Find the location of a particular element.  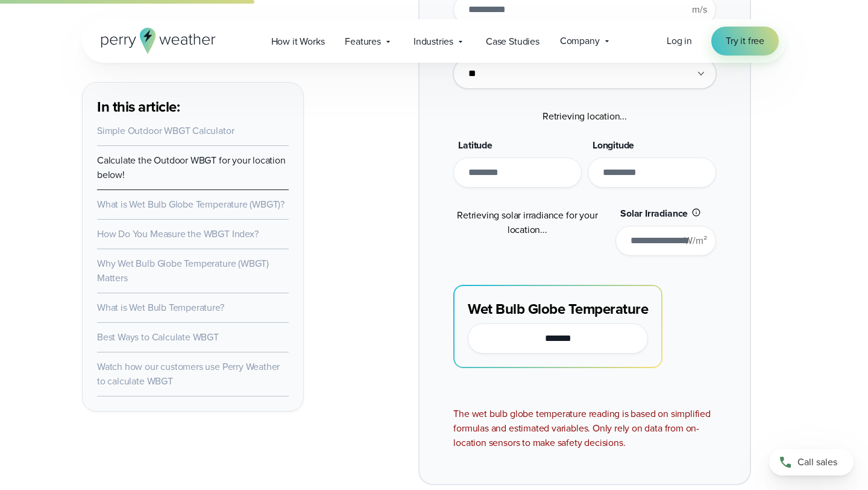

span: Log in is located at coordinates (679, 40).